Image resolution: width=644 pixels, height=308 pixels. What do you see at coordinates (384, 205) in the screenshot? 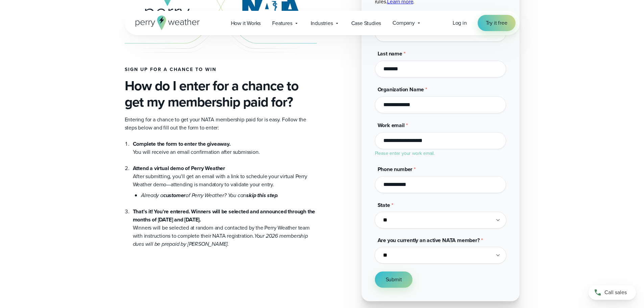
I see `span: State` at bounding box center [384, 205].